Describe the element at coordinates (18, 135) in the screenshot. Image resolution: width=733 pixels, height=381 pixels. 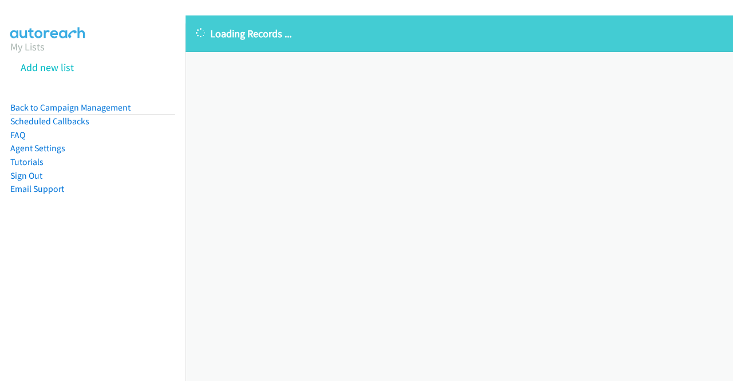
I see `a: FAQ` at that location.